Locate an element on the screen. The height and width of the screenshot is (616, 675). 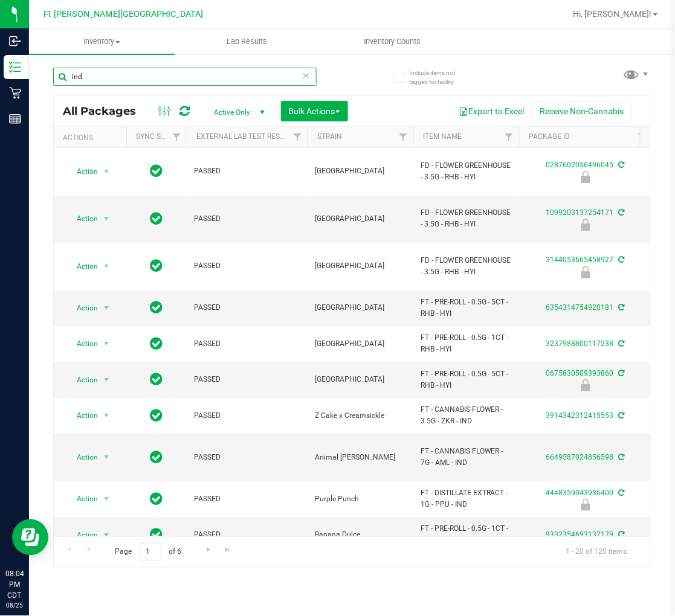
a: Go to the next page is located at coordinates (208, 551).